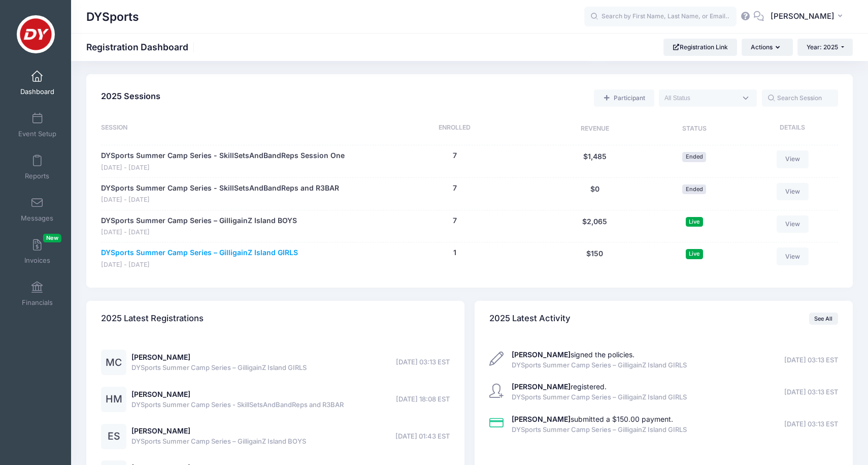 The image size is (868, 465). Describe the element at coordinates (36, 34) in the screenshot. I see `img: DYSports` at that location.